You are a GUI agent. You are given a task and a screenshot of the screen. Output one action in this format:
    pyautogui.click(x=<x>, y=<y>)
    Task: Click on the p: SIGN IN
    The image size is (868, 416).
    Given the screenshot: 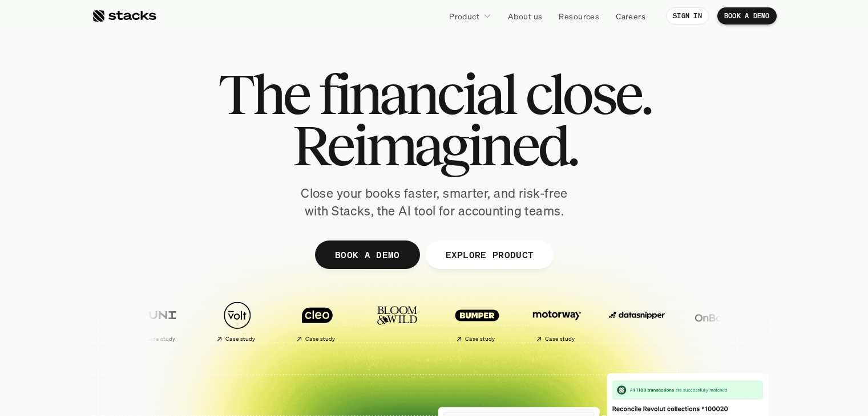 What is the action you would take?
    pyautogui.click(x=687, y=16)
    